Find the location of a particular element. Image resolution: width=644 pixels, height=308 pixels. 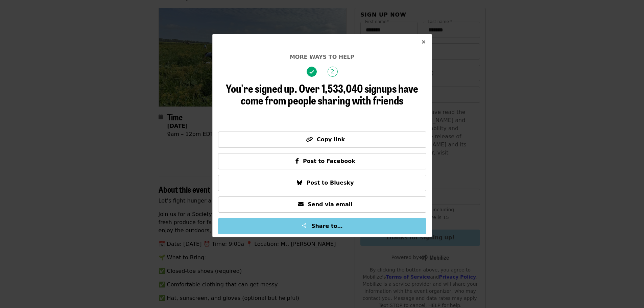

i: bluesky icon is located at coordinates (300, 183).